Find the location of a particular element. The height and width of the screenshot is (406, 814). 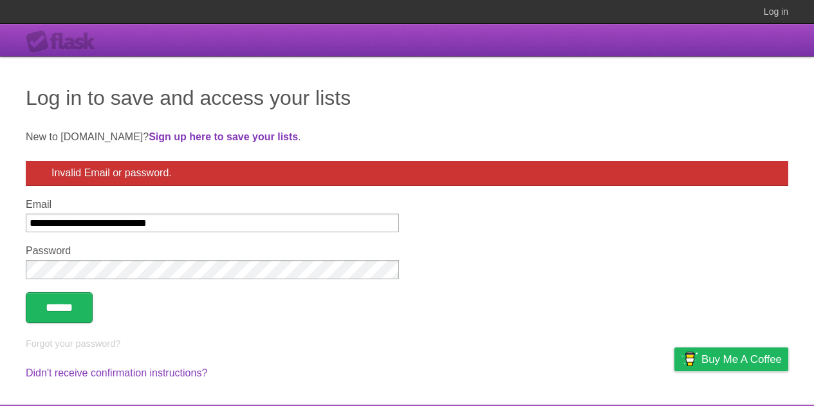

strong: Sign up here to save your lists is located at coordinates (223, 136).